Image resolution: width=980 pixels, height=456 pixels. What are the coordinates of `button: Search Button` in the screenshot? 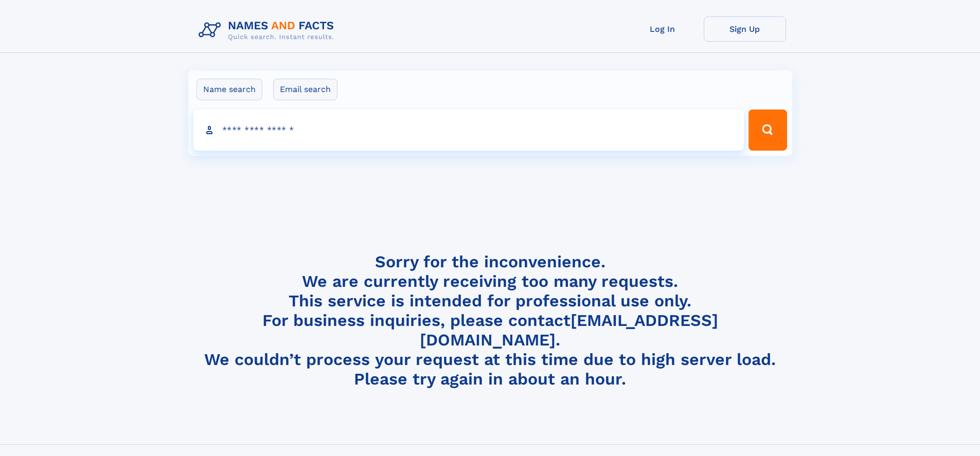 It's located at (768, 130).